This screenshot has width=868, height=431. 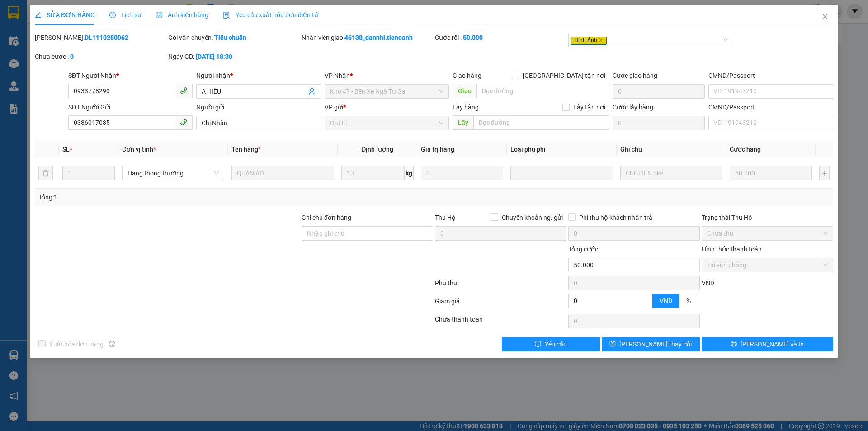 I want to click on b: Tiêu chuẩn, so click(x=230, y=37).